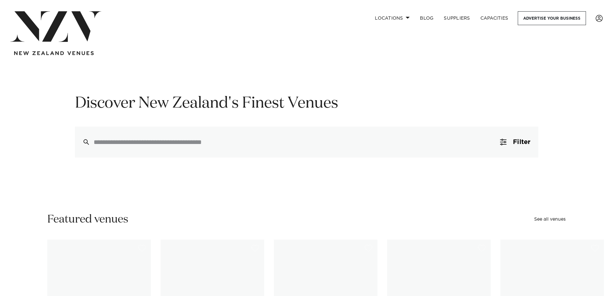 This screenshot has width=613, height=296. I want to click on h1: Discover New Zealand's Finest Venues, so click(307, 103).